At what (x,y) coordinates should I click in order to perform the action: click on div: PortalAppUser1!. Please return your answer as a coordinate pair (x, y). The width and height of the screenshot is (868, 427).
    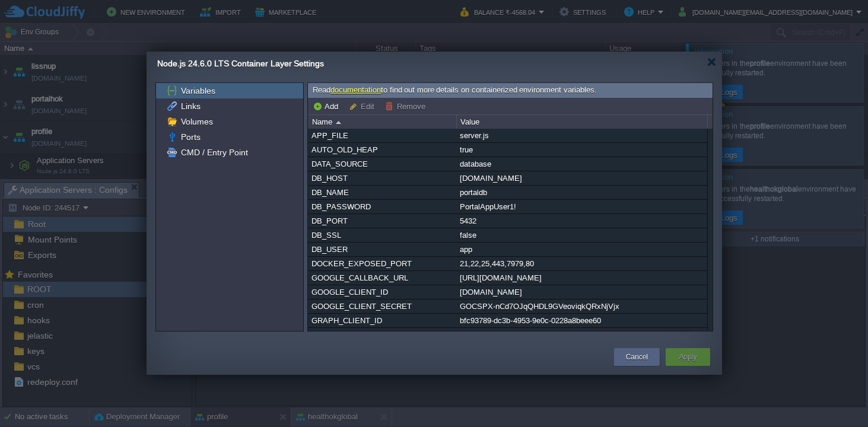
    Looking at the image, I should click on (582, 206).